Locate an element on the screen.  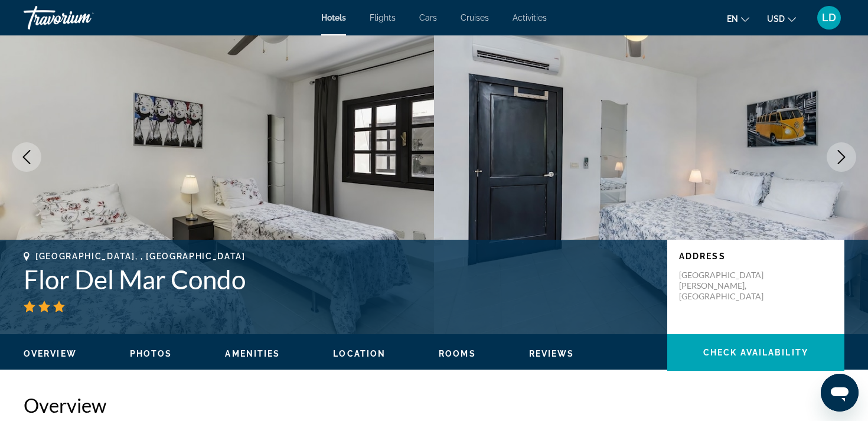
a: Cruises is located at coordinates (475, 18).